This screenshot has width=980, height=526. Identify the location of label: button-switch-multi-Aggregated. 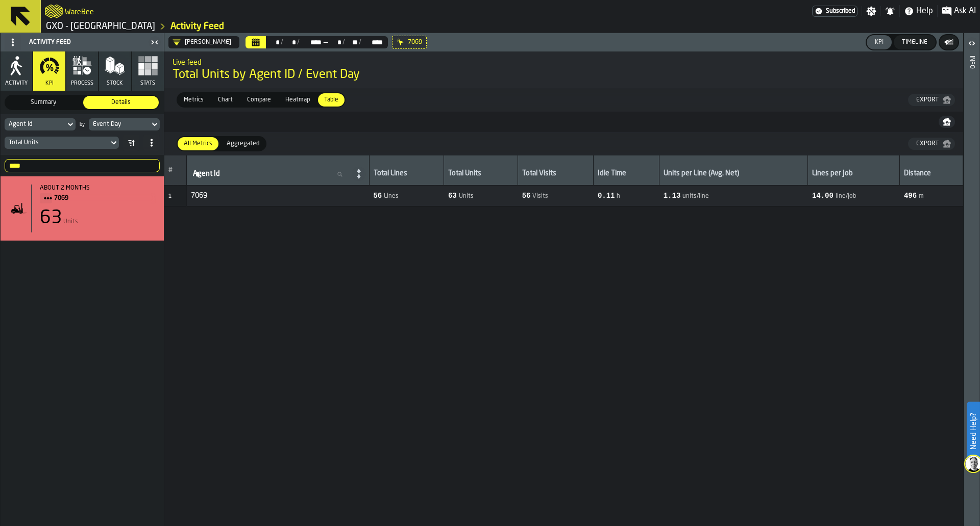
(243, 144).